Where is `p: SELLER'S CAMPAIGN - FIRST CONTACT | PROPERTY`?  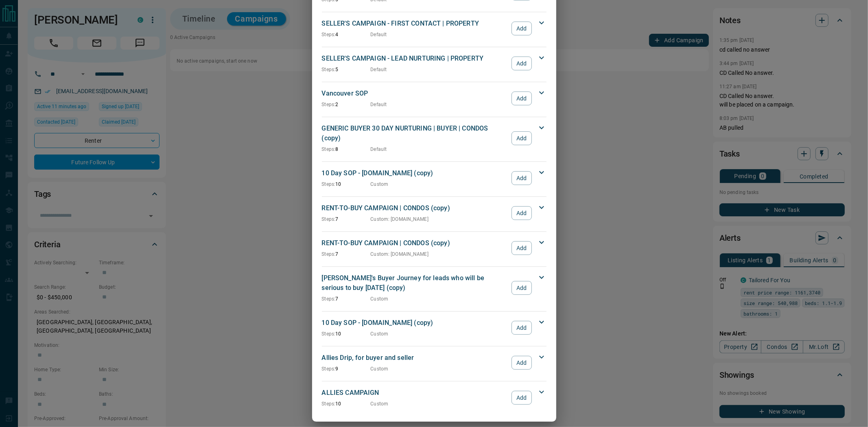
p: SELLER'S CAMPAIGN - FIRST CONTACT | PROPERTY is located at coordinates (415, 24).